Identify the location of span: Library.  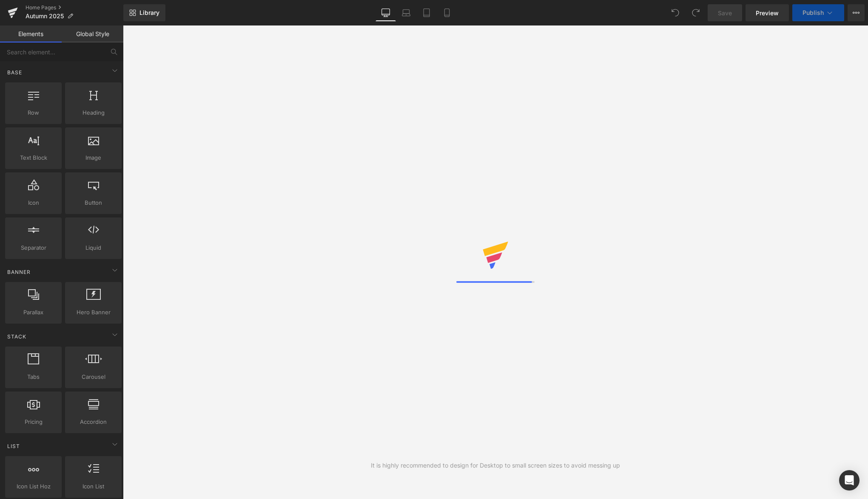
(149, 13).